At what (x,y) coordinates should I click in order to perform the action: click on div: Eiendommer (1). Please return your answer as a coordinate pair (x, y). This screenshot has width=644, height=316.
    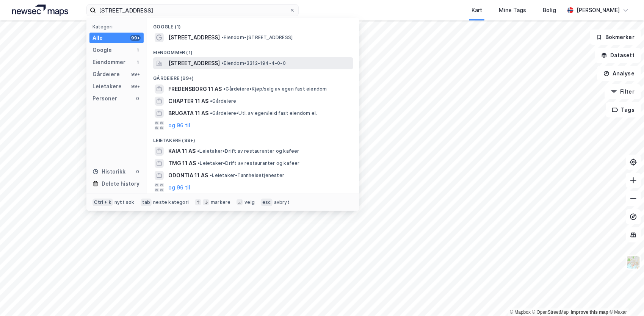
    Looking at the image, I should click on (253, 50).